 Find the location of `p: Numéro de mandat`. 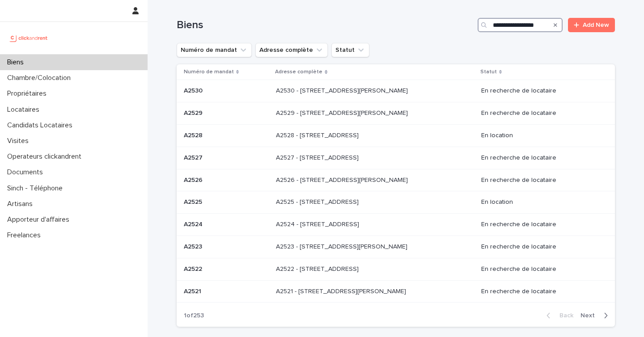

p: Numéro de mandat is located at coordinates (209, 72).